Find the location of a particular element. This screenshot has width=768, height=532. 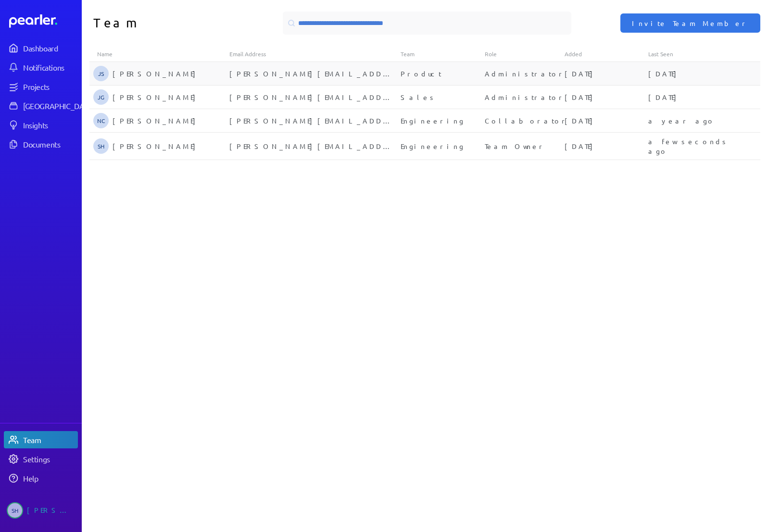

div: Insights is located at coordinates (50, 125).